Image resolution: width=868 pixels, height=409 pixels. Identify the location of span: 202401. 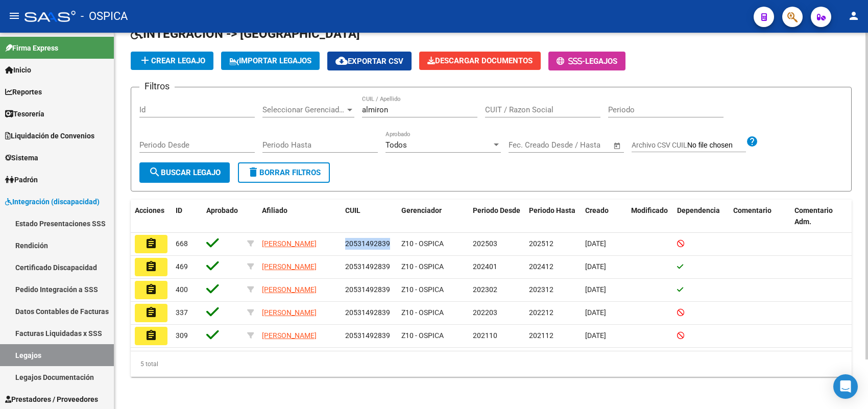
(485, 267).